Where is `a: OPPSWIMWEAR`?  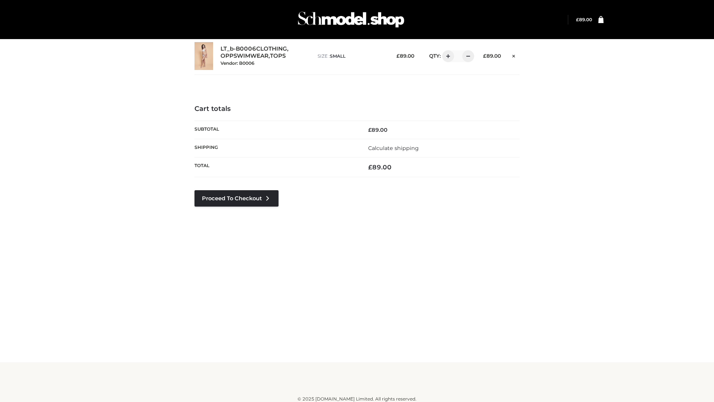 a: OPPSWIMWEAR is located at coordinates (244, 56).